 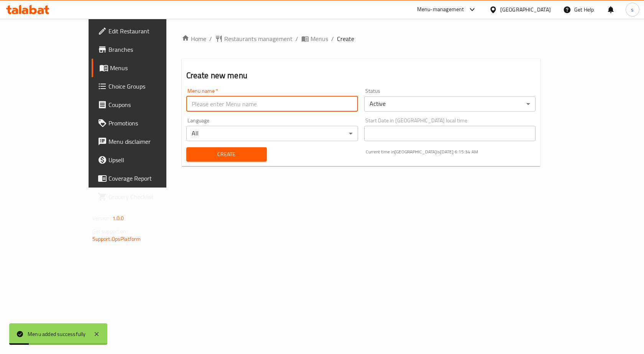 I want to click on h2: Create new menu, so click(x=361, y=75).